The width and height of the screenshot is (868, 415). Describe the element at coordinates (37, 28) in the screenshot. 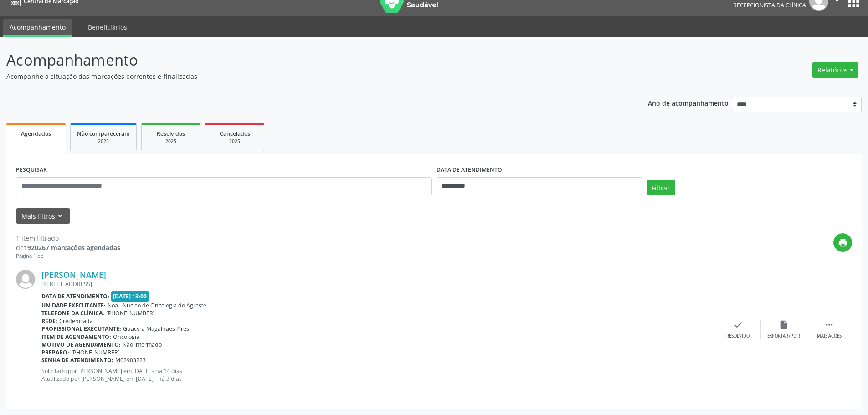

I see `a: Acompanhamento` at that location.